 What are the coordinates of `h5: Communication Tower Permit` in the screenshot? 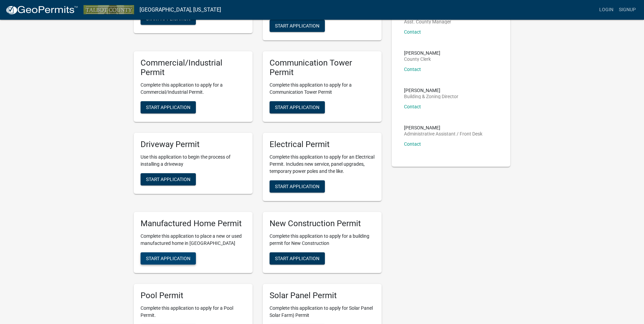 It's located at (322, 68).